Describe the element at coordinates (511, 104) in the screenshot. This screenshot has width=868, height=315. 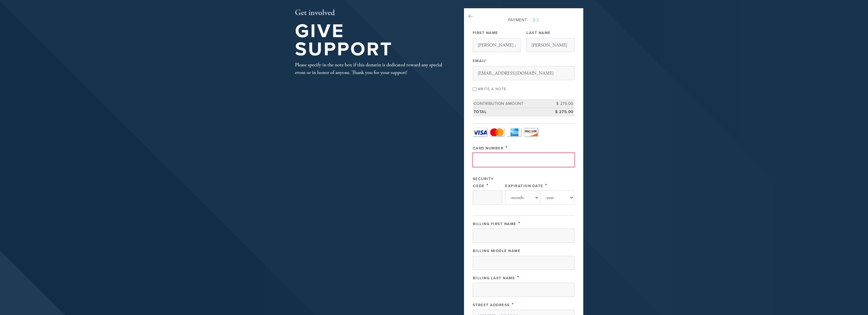
I see `td: Contribution Amount` at that location.